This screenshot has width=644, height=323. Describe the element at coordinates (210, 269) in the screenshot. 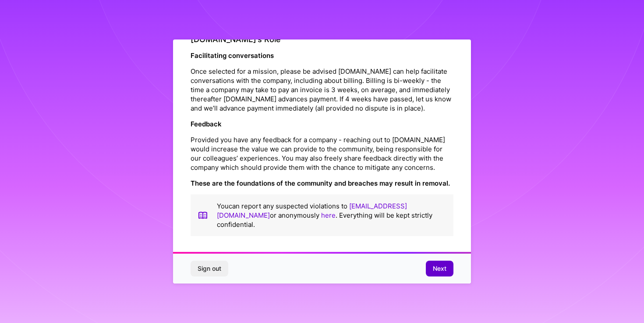

I see `span: Sign out` at that location.